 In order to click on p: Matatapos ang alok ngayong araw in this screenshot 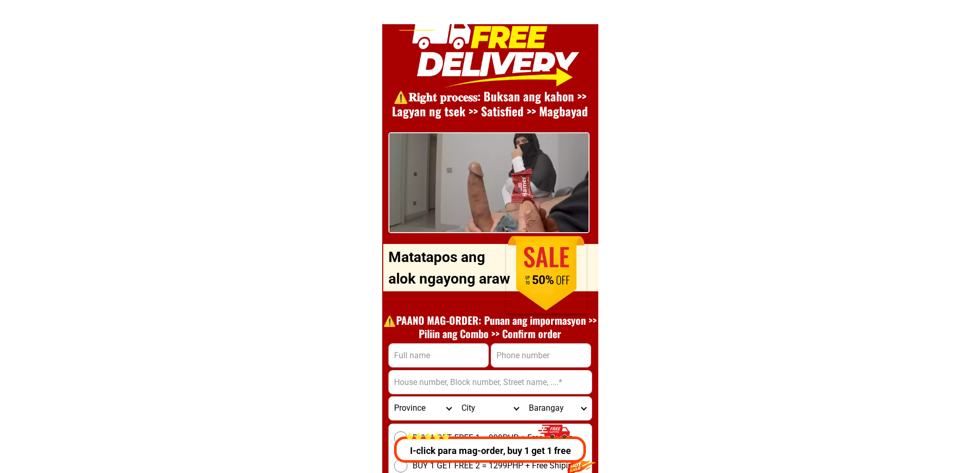, I will do `click(452, 268)`.